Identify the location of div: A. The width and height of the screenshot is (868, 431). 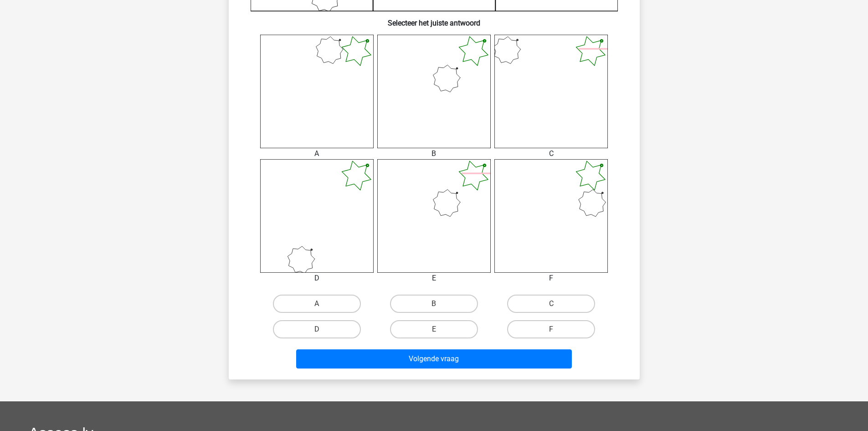
(317, 154).